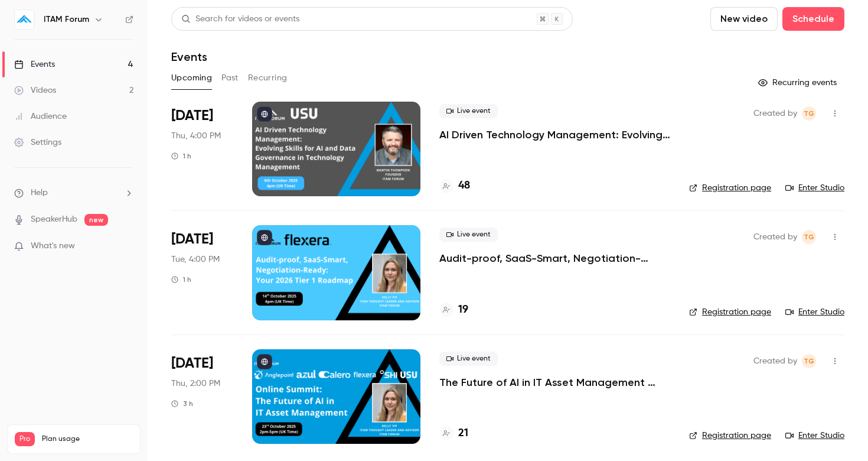  What do you see at coordinates (268, 78) in the screenshot?
I see `button: Recurring` at bounding box center [268, 78].